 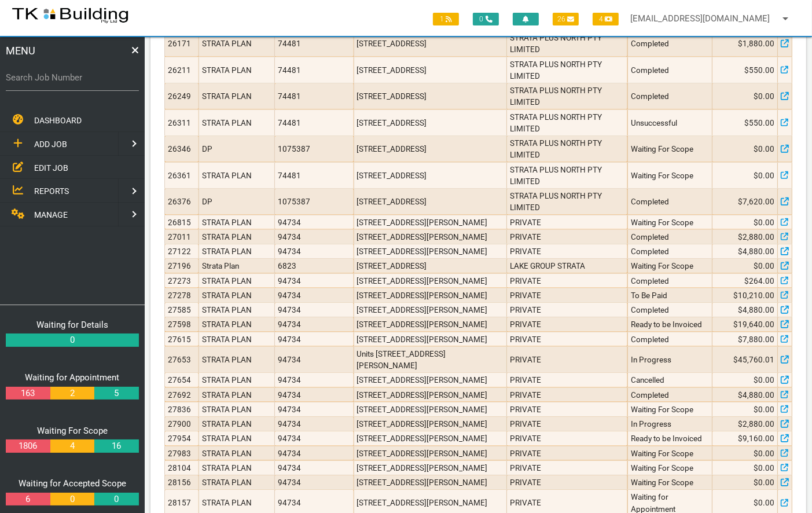 I want to click on span: 1, so click(x=446, y=19).